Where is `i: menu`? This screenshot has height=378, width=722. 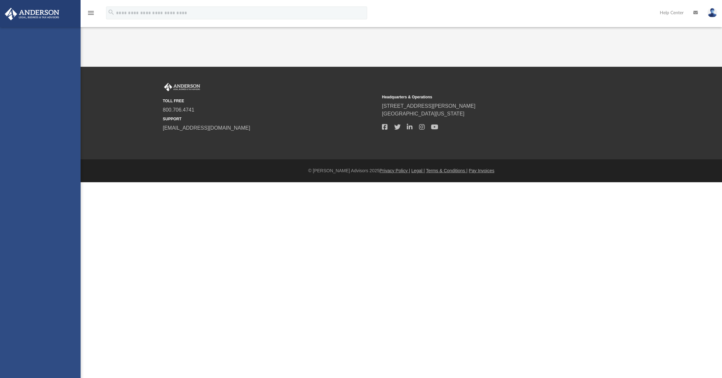 i: menu is located at coordinates (91, 13).